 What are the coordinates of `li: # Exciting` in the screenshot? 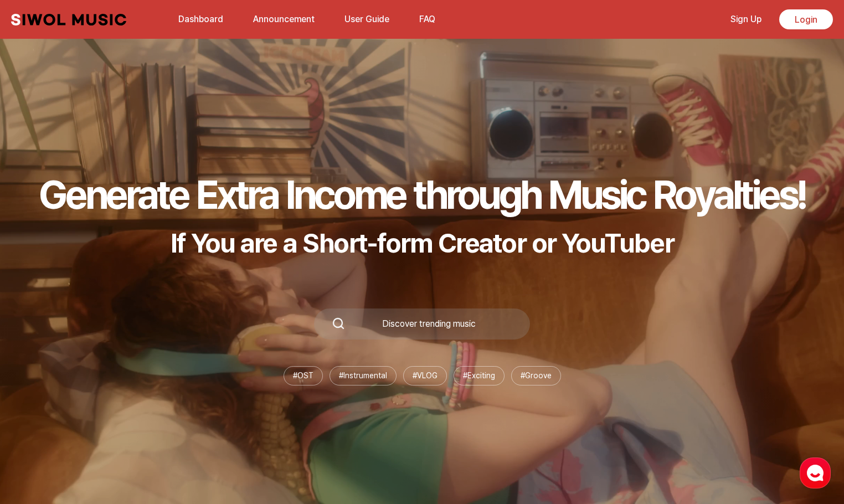 It's located at (479, 375).